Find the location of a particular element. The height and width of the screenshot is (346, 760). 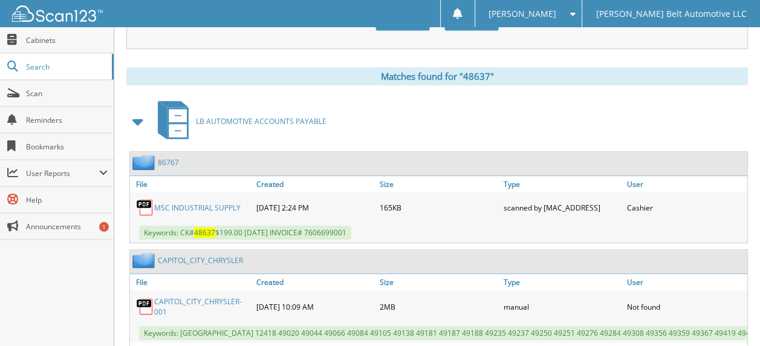

a: CAPITOL_CITY_CHRYSLER is located at coordinates (200, 260).